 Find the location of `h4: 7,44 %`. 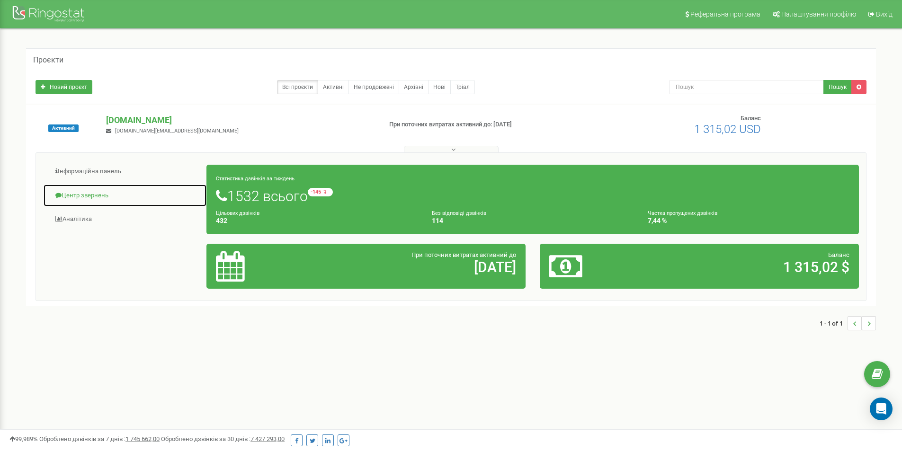

h4: 7,44 % is located at coordinates (749, 221).